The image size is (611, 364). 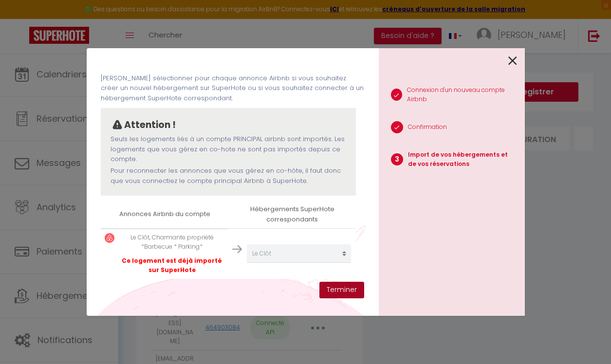 I want to click on p: Le Clôt, Charmante propriété *Barbecue * Parking*, so click(x=172, y=243).